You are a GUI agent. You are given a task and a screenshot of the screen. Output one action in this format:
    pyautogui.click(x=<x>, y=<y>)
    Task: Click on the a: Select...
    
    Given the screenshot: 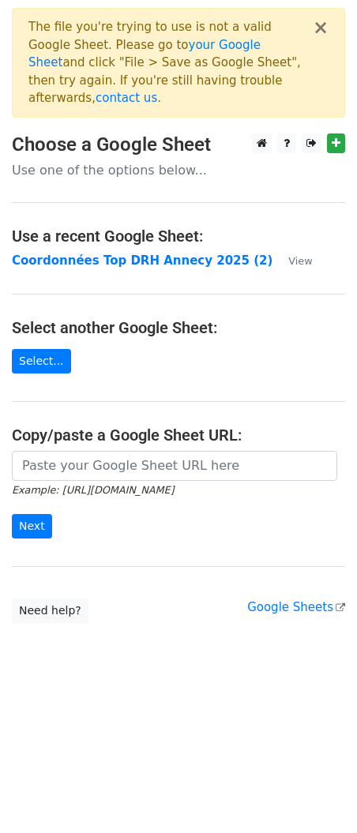 What is the action you would take?
    pyautogui.click(x=41, y=361)
    